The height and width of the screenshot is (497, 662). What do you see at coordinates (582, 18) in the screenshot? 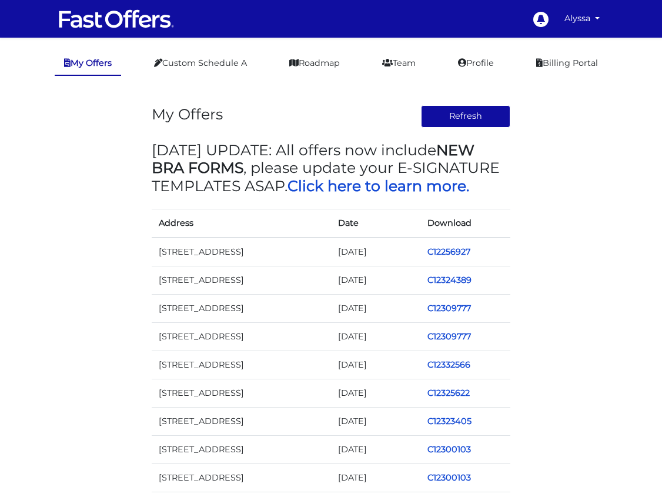
I see `a: Alyssa` at bounding box center [582, 18].